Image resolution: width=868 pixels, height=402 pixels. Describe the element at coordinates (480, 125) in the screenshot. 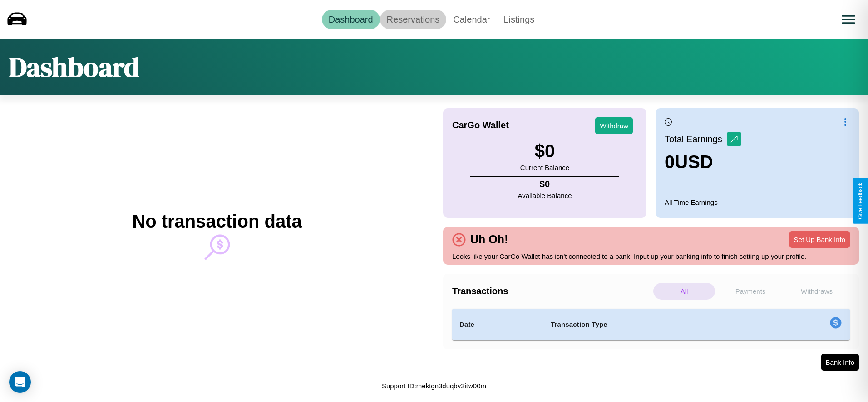

I see `h4: CarGo Wallet` at that location.